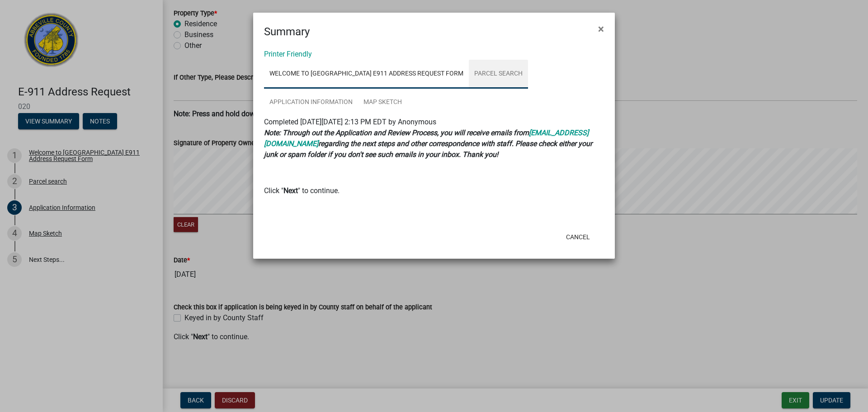 The height and width of the screenshot is (412, 868). Describe the element at coordinates (287, 31) in the screenshot. I see `h4: Summary` at that location.